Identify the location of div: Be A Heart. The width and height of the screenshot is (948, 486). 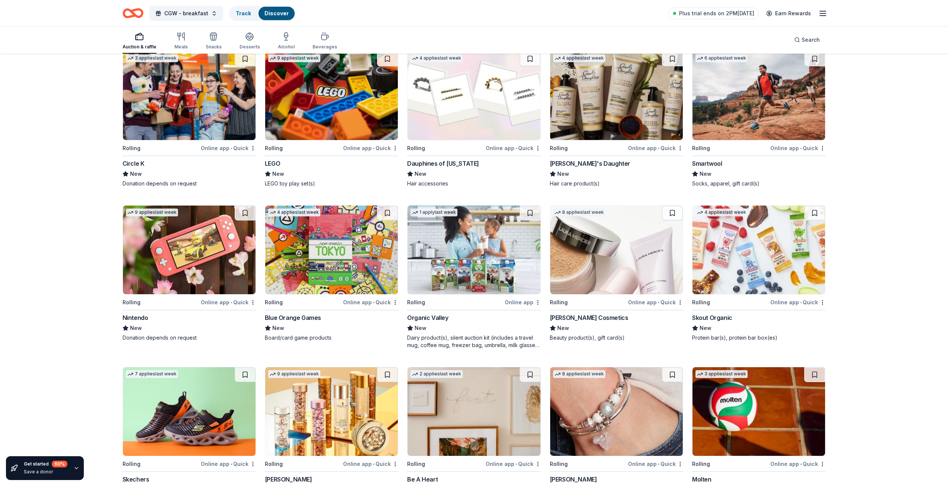
(422, 479).